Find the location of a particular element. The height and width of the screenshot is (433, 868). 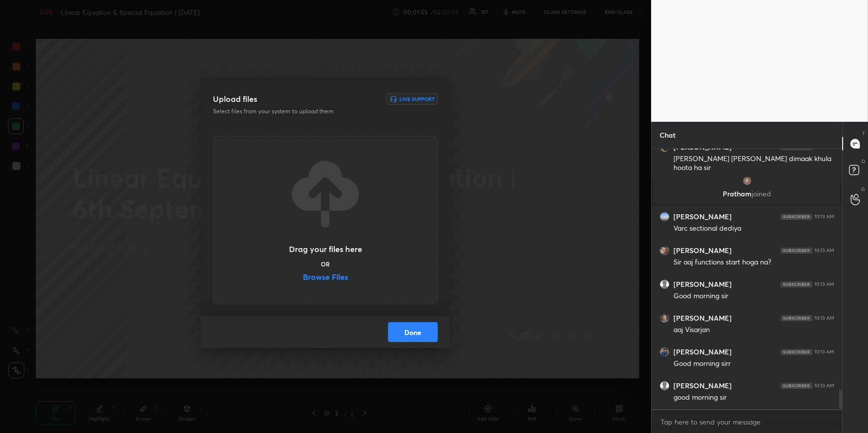

div: aaj Visarjan is located at coordinates (754, 330).